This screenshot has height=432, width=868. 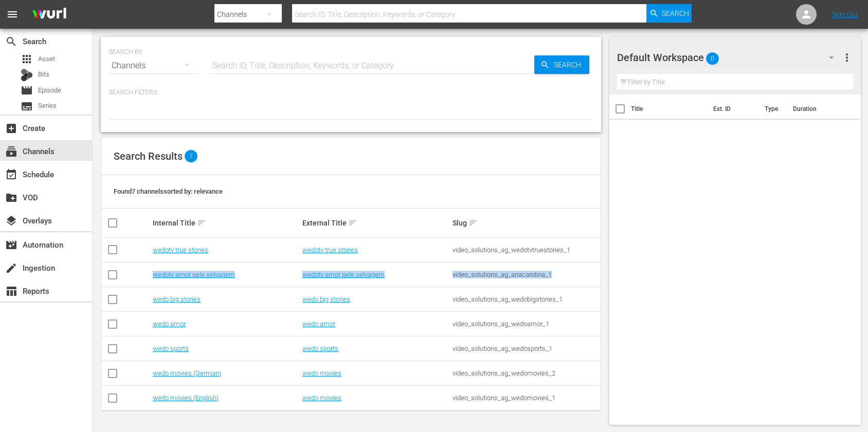 What do you see at coordinates (12, 15) in the screenshot?
I see `span: menu` at bounding box center [12, 15].